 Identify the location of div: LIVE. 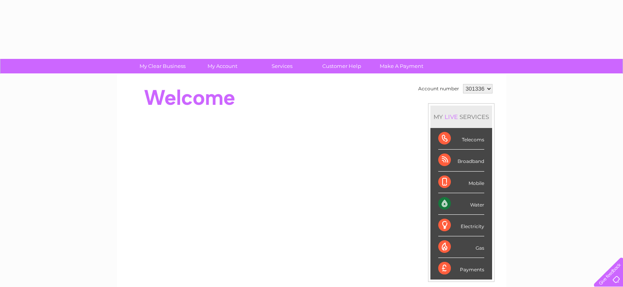
(451, 117).